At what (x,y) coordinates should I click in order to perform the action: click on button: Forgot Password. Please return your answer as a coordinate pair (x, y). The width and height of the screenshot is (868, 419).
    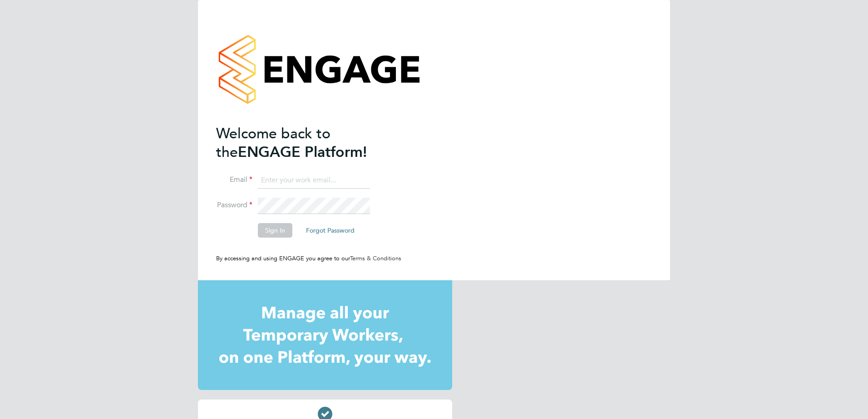
    Looking at the image, I should click on (330, 230).